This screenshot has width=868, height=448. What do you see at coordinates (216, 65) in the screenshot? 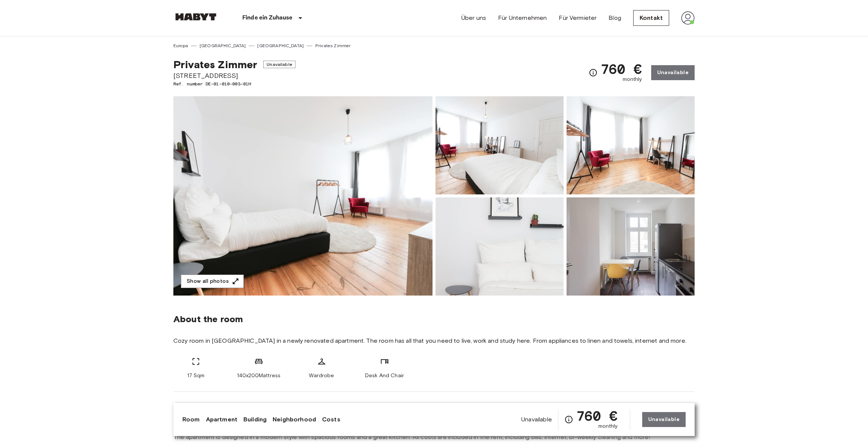
I see `span: Privates Zimmer` at bounding box center [216, 65].